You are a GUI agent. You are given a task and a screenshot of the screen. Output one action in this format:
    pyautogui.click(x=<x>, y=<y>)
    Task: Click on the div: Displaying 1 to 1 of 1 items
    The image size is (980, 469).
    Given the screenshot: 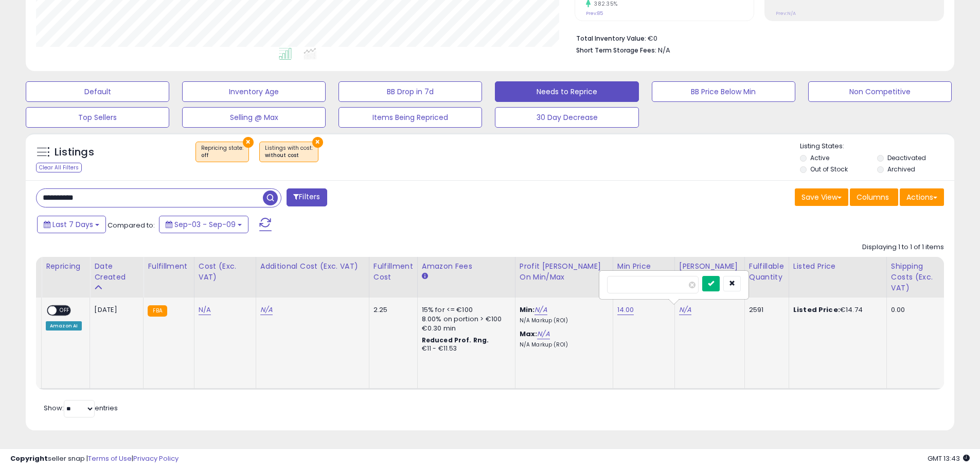 What is the action you would take?
    pyautogui.click(x=903, y=247)
    